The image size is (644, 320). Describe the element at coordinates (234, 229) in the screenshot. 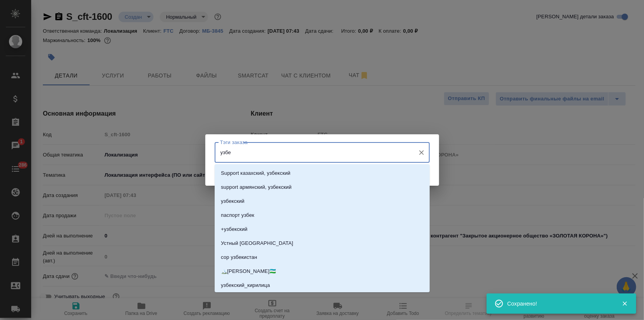

I see `p: +узбекский` at that location.